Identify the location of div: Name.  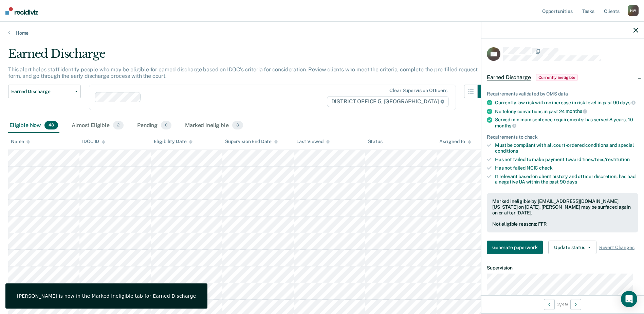
(20, 141).